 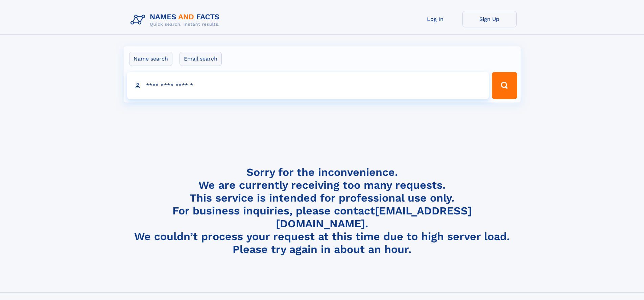 I want to click on h4: Sorry for the inconvenience. We are currently receiving too many requests. This service is intend..., so click(x=322, y=211).